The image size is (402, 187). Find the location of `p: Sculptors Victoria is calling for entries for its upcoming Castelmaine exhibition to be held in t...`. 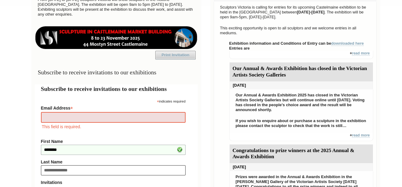

p: Sculptors Victoria is calling for entries for its upcoming Castelmaine exhibition to be held in t... is located at coordinates (295, 12).